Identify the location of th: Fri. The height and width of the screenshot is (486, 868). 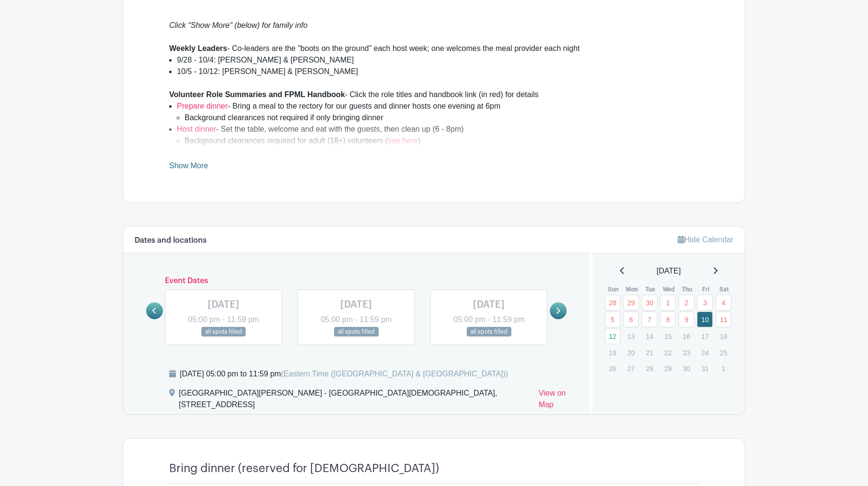
(706, 290).